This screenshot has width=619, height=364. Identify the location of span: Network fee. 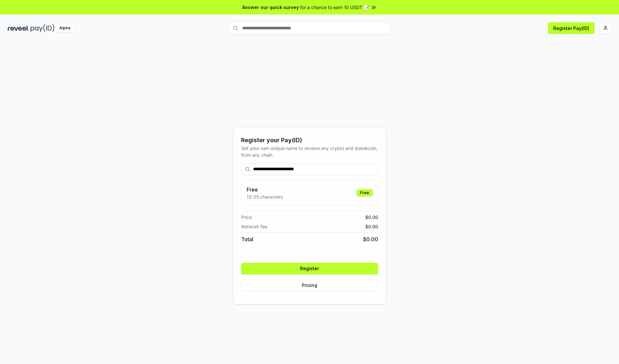
(254, 226).